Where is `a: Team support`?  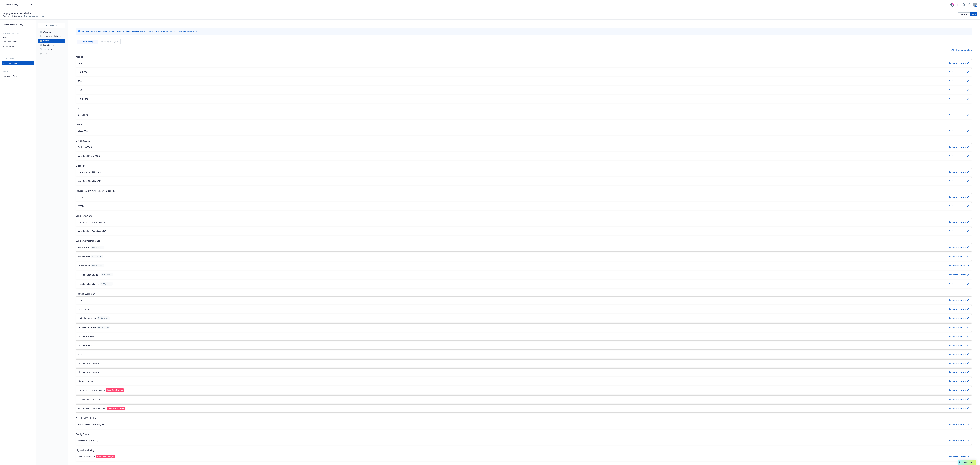 a: Team support is located at coordinates (18, 46).